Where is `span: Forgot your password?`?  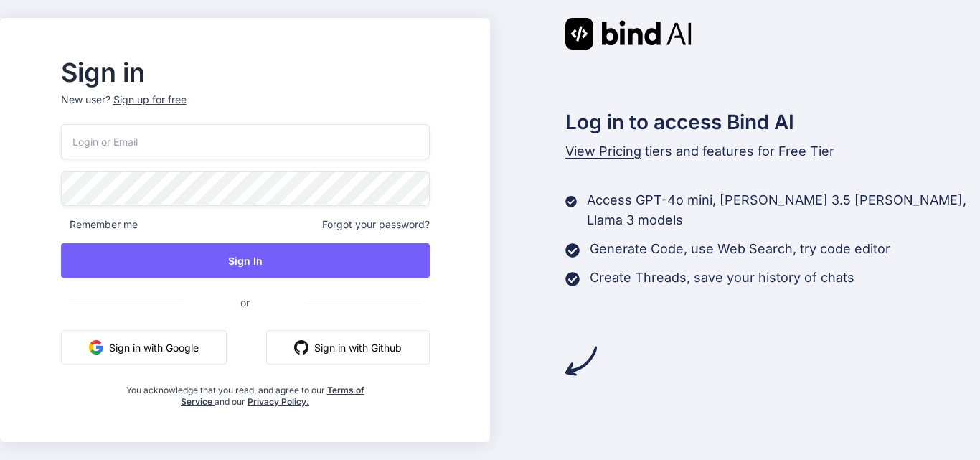
span: Forgot your password? is located at coordinates (376, 224).